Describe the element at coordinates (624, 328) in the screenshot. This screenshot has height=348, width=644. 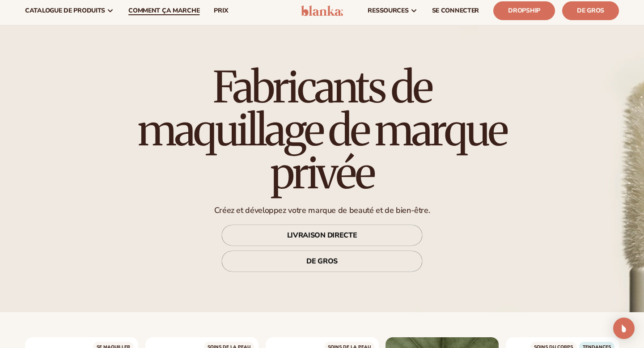
I see `div: Open Intercom Messenger` at that location.